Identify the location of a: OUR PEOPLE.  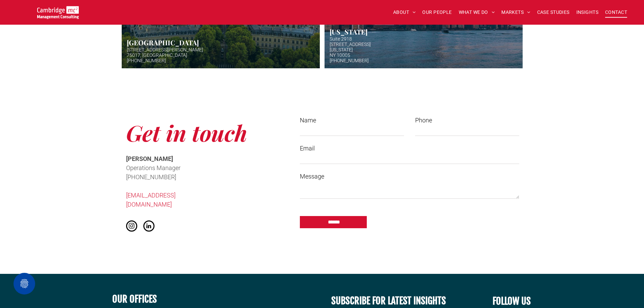
(437, 12).